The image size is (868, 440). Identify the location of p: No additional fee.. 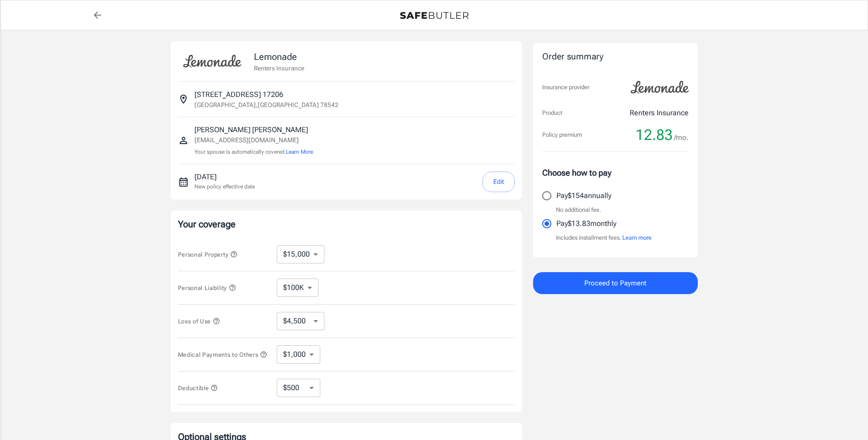
(578, 210).